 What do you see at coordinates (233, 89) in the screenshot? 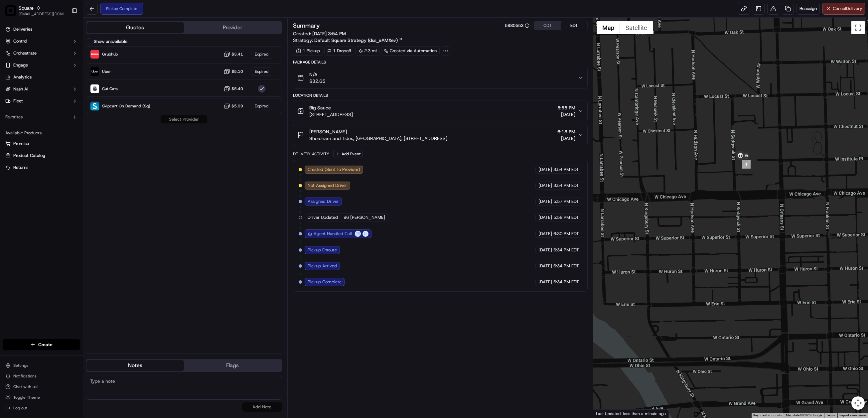
I see `button: $5.40` at bounding box center [233, 89].